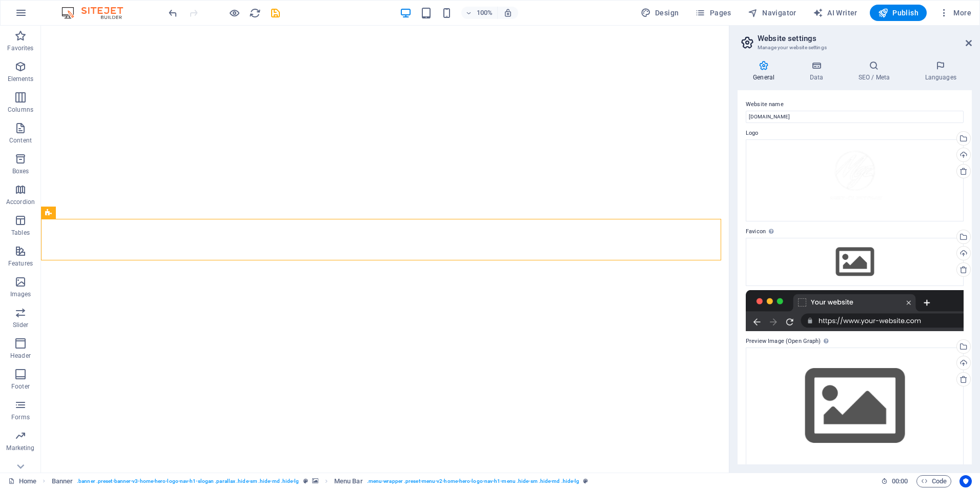 Image resolution: width=980 pixels, height=489 pixels. I want to click on i: Save (Ctrl+S), so click(275, 13).